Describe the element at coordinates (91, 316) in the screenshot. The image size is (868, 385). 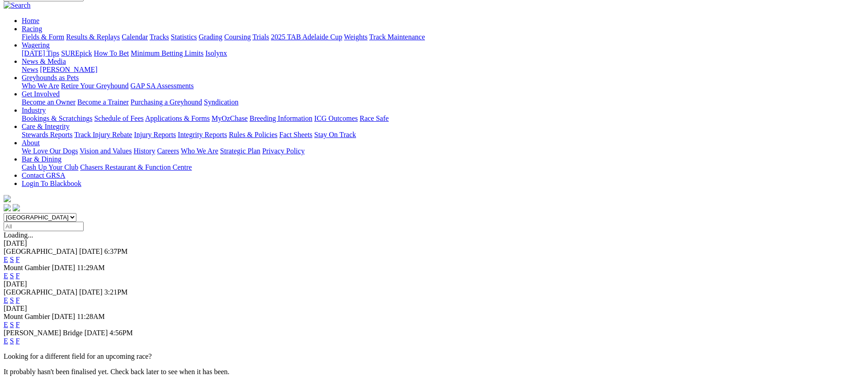
I see `span: 11:28AM` at that location.